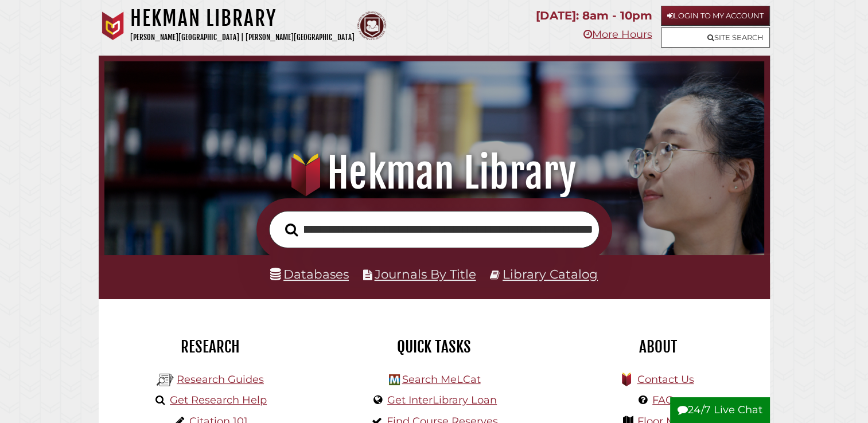  What do you see at coordinates (434, 347) in the screenshot?
I see `h2: Quick Tasks` at bounding box center [434, 347].